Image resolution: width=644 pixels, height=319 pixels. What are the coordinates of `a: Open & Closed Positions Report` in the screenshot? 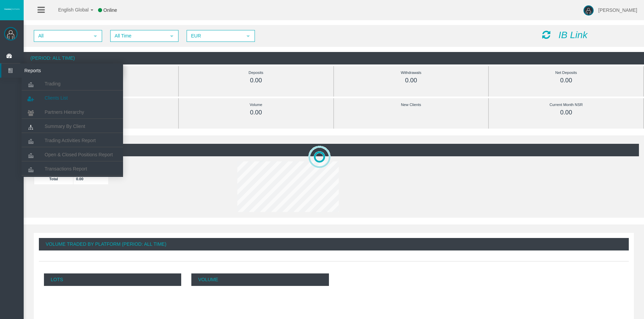 It's located at (73, 155).